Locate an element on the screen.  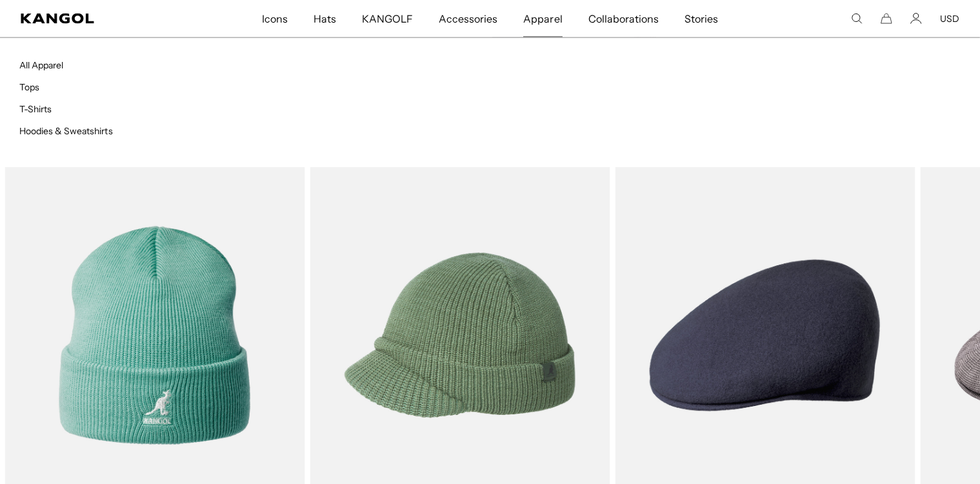
a: Kangol is located at coordinates (97, 19).